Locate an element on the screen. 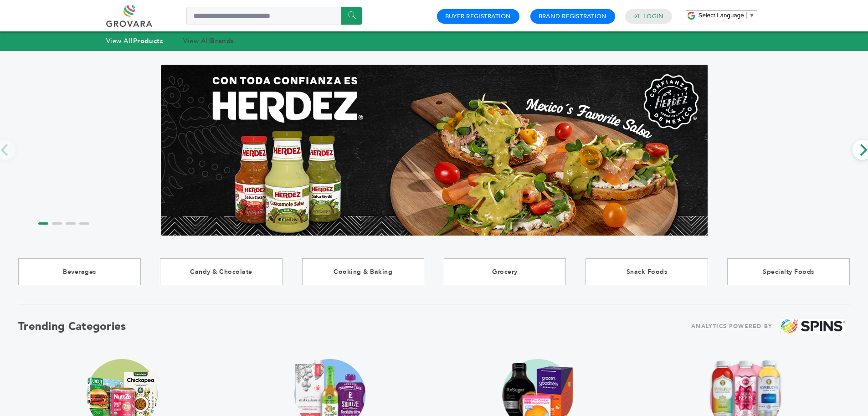 The image size is (868, 416). strong: Products is located at coordinates (148, 41).